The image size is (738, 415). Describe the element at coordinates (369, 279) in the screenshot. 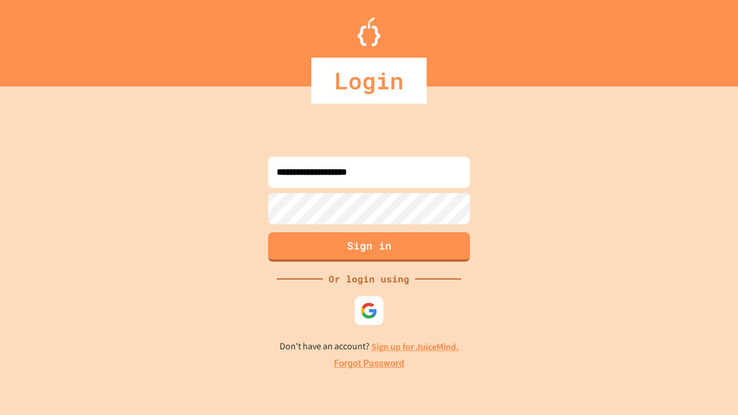

I see `div: Or login using` at that location.